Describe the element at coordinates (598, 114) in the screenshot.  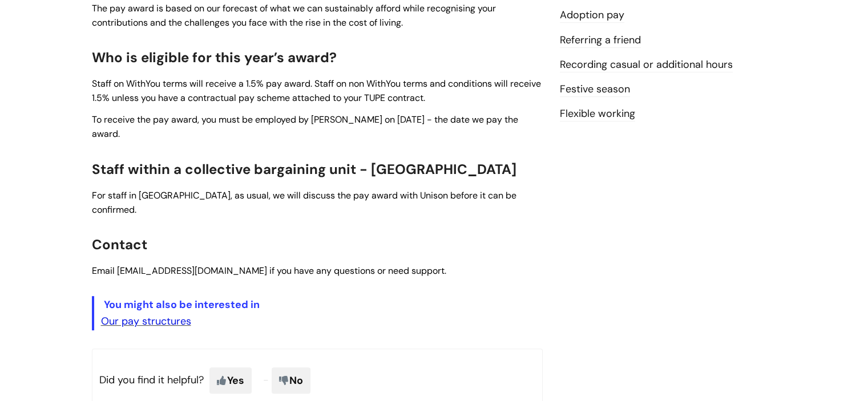
I see `a: Flexible working` at that location.